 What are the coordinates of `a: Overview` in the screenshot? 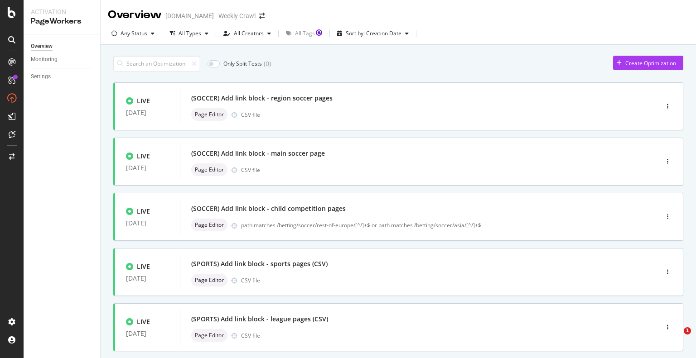 It's located at (62, 46).